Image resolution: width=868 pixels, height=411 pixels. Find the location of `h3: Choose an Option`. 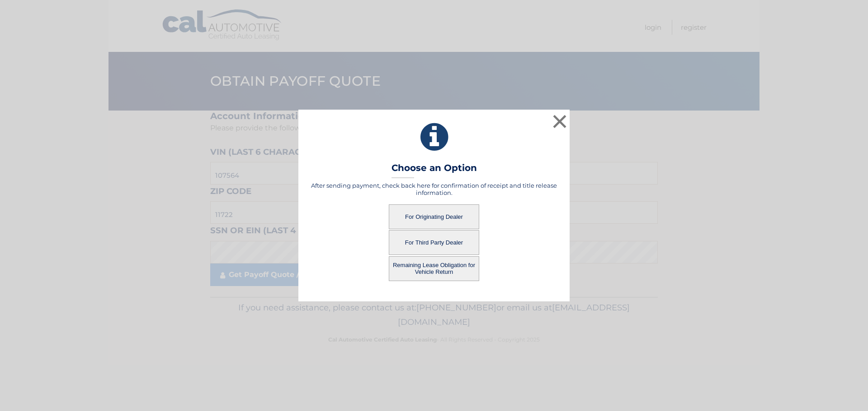

h3: Choose an Option is located at coordinates (434, 170).